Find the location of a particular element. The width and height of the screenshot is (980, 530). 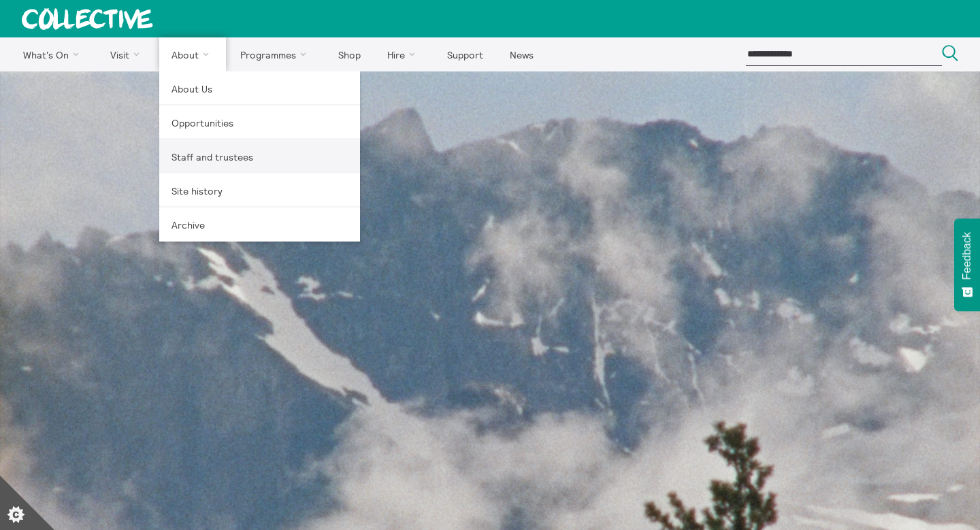

span: Feedback is located at coordinates (968, 255).